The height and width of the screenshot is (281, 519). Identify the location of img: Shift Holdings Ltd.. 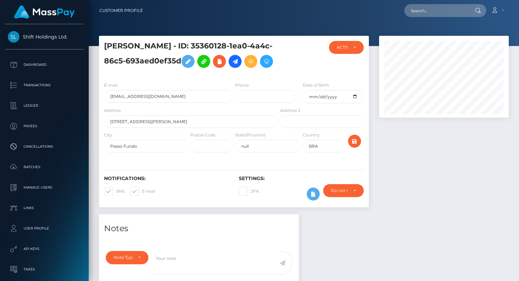
(14, 37).